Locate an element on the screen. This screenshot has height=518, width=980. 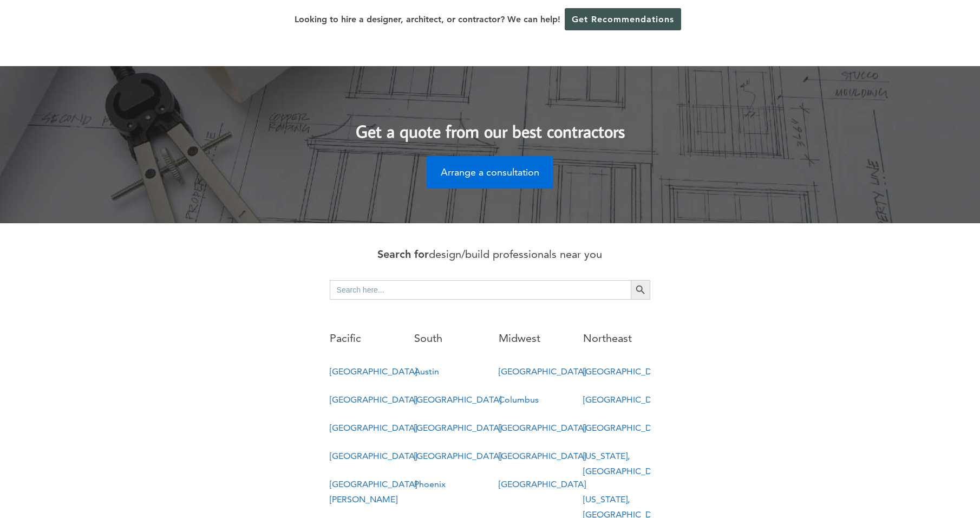
strong: Search for is located at coordinates (402, 254).